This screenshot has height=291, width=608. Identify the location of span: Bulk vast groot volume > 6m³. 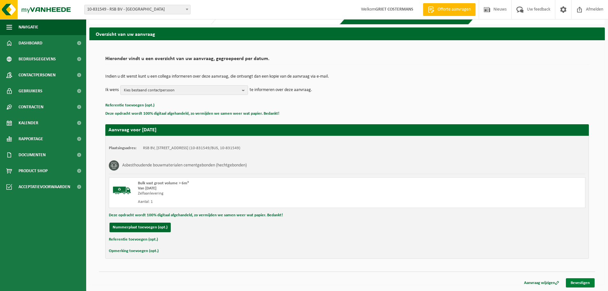
(163, 183).